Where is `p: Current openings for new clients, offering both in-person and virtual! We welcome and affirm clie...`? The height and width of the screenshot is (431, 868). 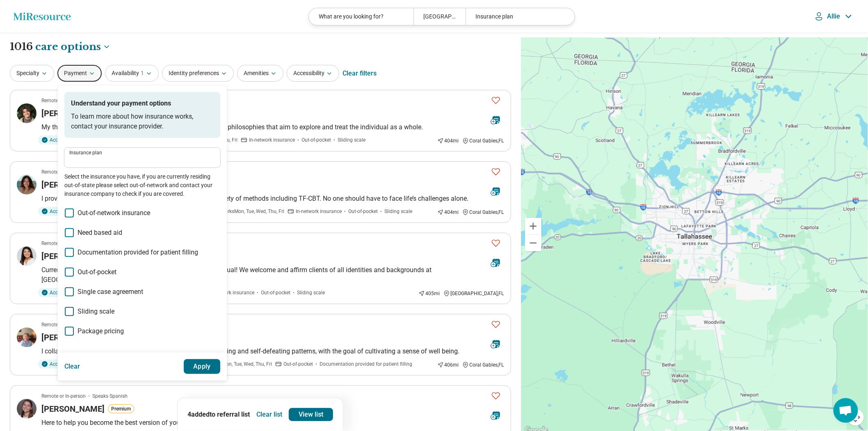 p: Current openings for new clients, offering both in-person and virtual! We welcome and affirm clie... is located at coordinates (273, 275).